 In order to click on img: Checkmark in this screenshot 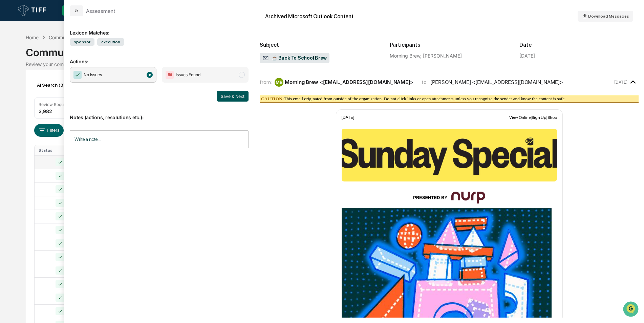, I will do `click(77, 75)`.